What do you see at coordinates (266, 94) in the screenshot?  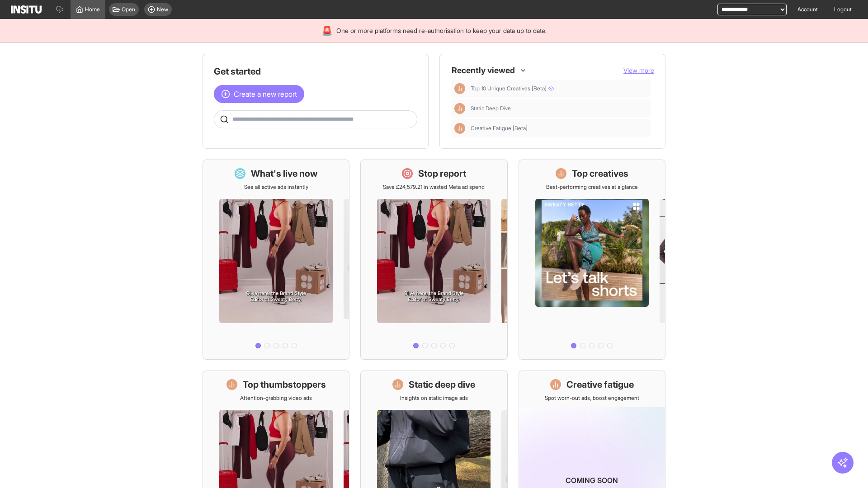 I see `span: Create a new report` at bounding box center [266, 94].